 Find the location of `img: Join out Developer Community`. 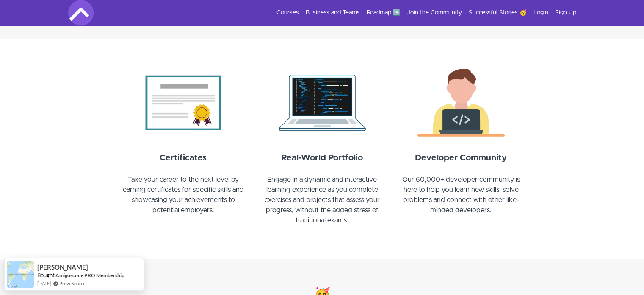

img: Join out Developer Community is located at coordinates (461, 102).